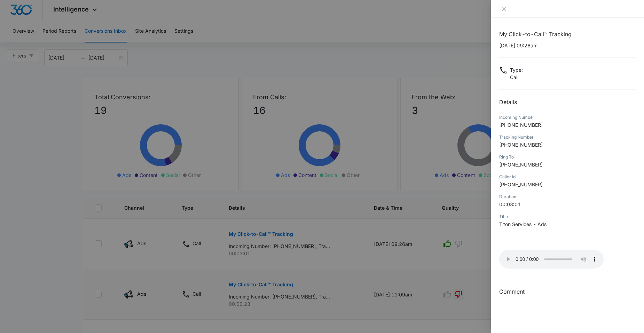 The image size is (644, 333). I want to click on div: Duration, so click(567, 197).